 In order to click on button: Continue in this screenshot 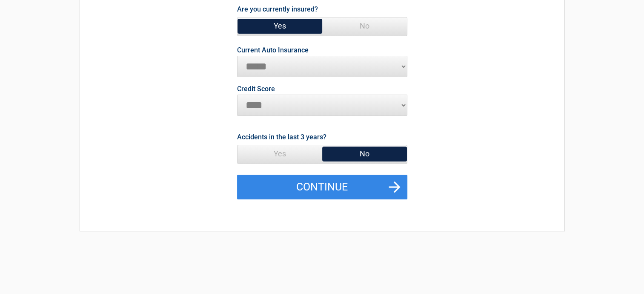, I will do `click(322, 187)`.